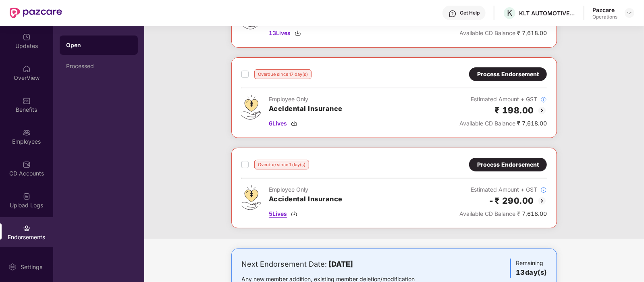 The height and width of the screenshot is (282, 644). I want to click on img: svg+xml;base64,PHN2ZyBpZD0iQmVuZWZpdHMiIHhtbG5zPSJodHRwOi8vd3d3LnczLm9yZy8yMDAwL3N2ZyIgd2lkdGg9Ij..., so click(27, 101).